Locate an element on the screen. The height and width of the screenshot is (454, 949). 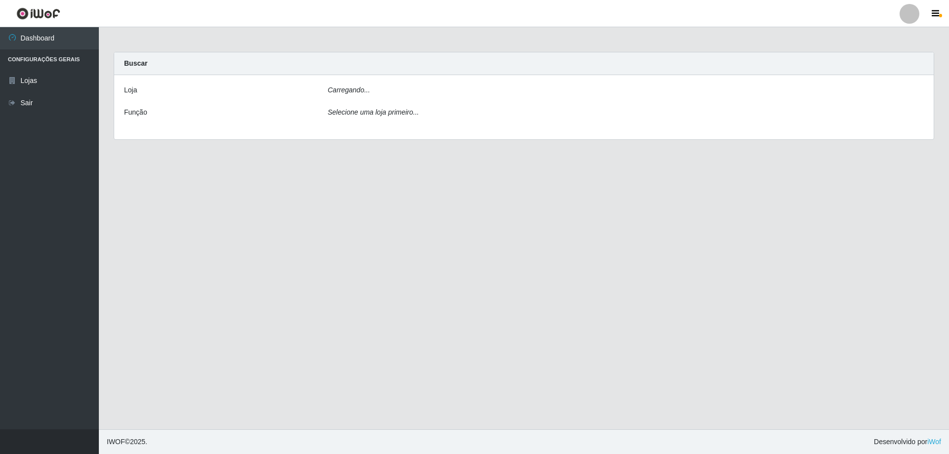
span: © 2025 . is located at coordinates (127, 442).